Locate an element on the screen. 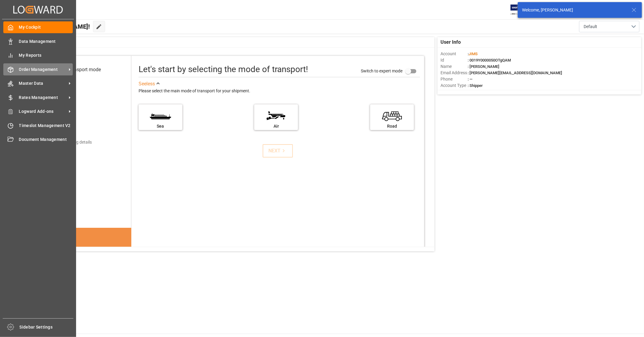  div: Road is located at coordinates (392, 126).